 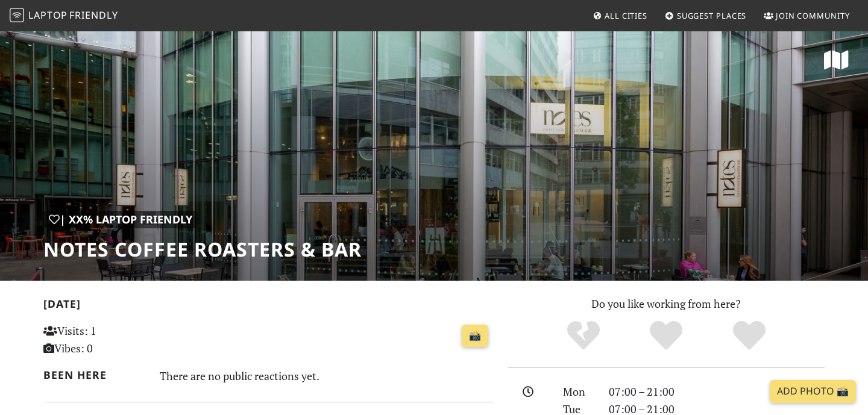 I want to click on div: Yes, so click(x=666, y=336).